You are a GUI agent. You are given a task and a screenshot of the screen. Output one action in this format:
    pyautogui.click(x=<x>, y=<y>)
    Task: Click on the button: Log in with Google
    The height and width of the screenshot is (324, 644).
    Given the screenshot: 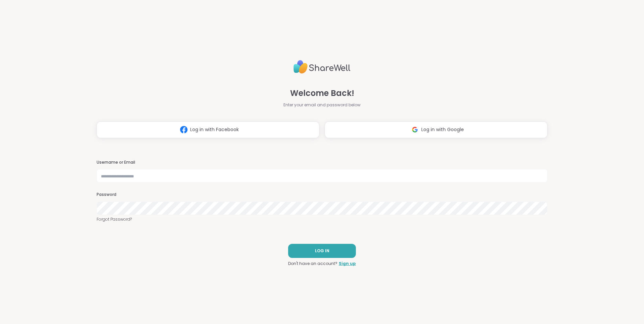 What is the action you would take?
    pyautogui.click(x=436, y=130)
    